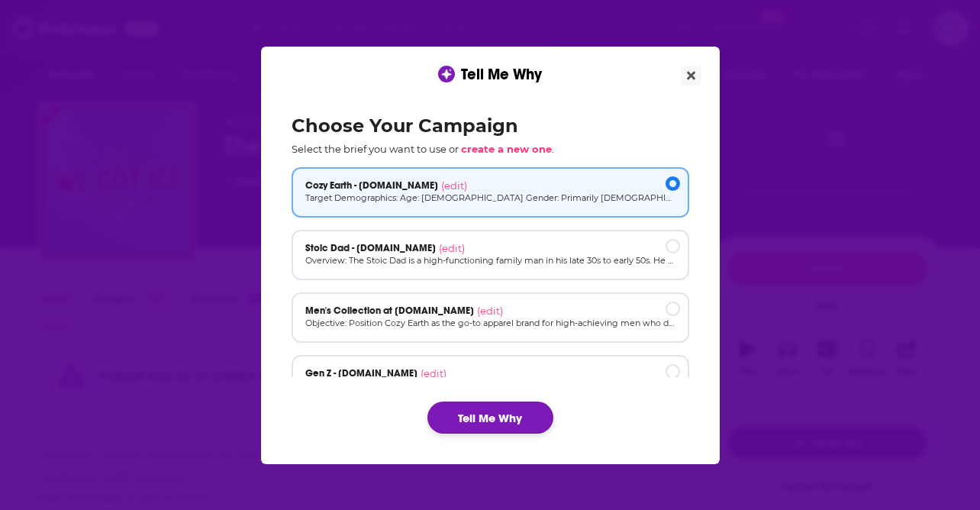  Describe the element at coordinates (490, 261) in the screenshot. I see `p: Overview: The Stoic Dad is a high-functioning family man in his late 30s to early 50s. He values ...` at that location.